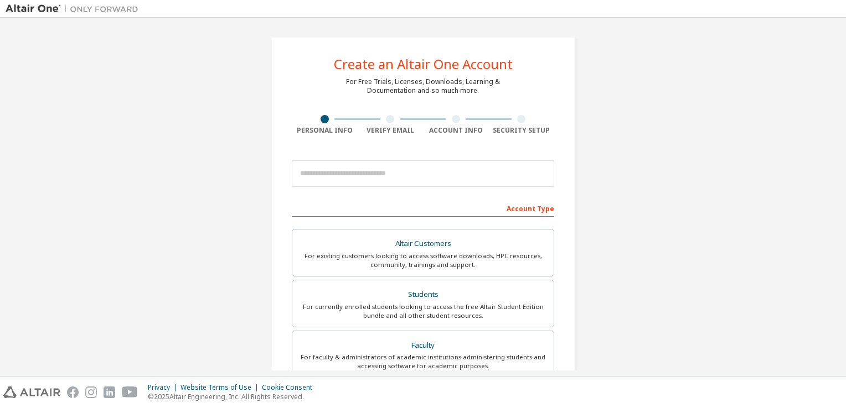 The height and width of the screenshot is (408, 846). What do you see at coordinates (455, 131) in the screenshot?
I see `div: Account Info` at bounding box center [455, 131].